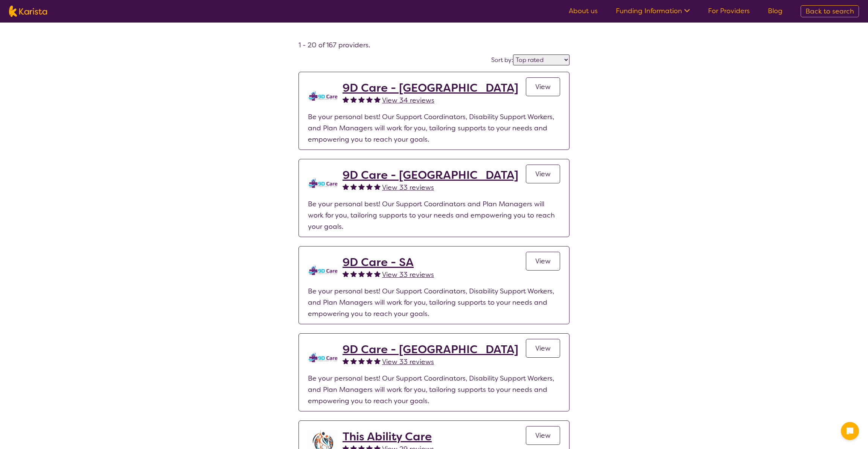  Describe the element at coordinates (388, 437) in the screenshot. I see `h2: This Ability Care` at that location.